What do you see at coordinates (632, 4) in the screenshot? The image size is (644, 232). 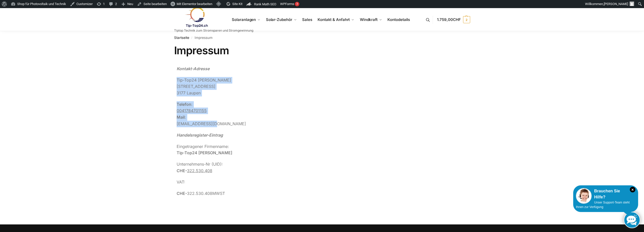 I see `img: Benutzerbild von Rupert Spoddig` at bounding box center [632, 4].